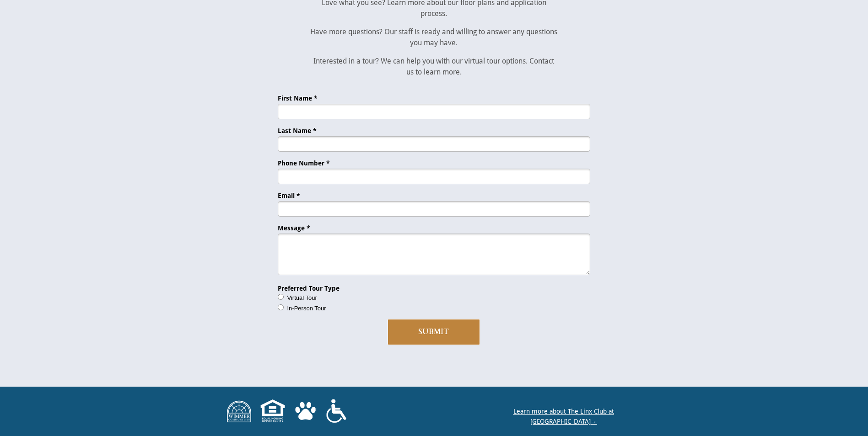  Describe the element at coordinates (298, 98) in the screenshot. I see `span: First Name *` at that location.